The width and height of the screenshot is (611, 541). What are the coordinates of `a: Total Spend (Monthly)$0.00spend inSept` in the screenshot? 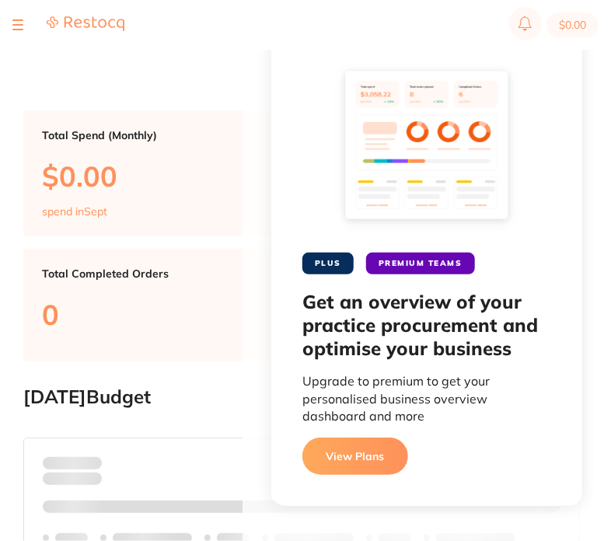 It's located at (159, 173).